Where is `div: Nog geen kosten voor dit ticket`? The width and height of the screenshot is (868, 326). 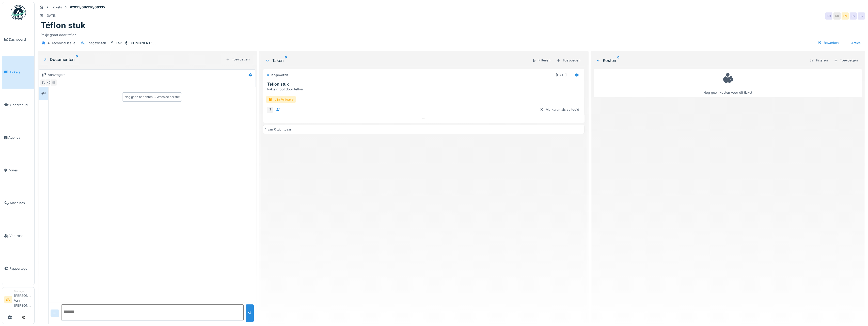
div: Nog geen kosten voor dit ticket is located at coordinates (728, 83).